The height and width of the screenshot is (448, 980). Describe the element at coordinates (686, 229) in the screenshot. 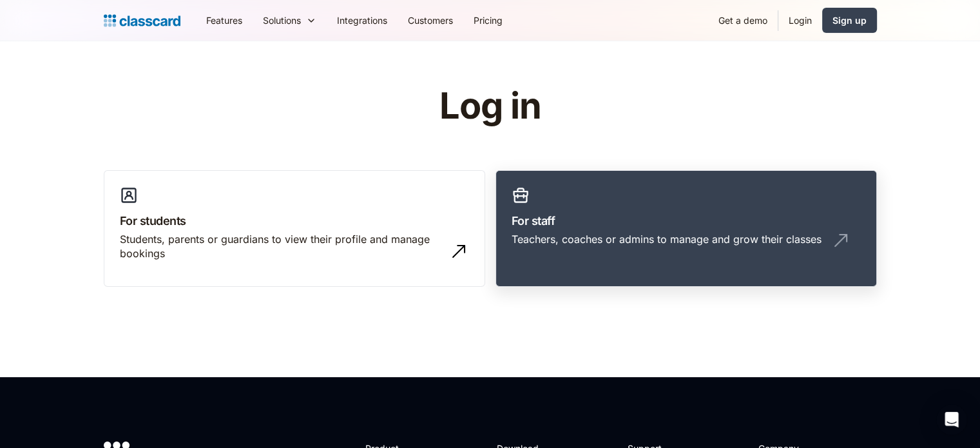

I see `a: For staffTeachers, coaches or admins to manage and grow their classes` at that location.